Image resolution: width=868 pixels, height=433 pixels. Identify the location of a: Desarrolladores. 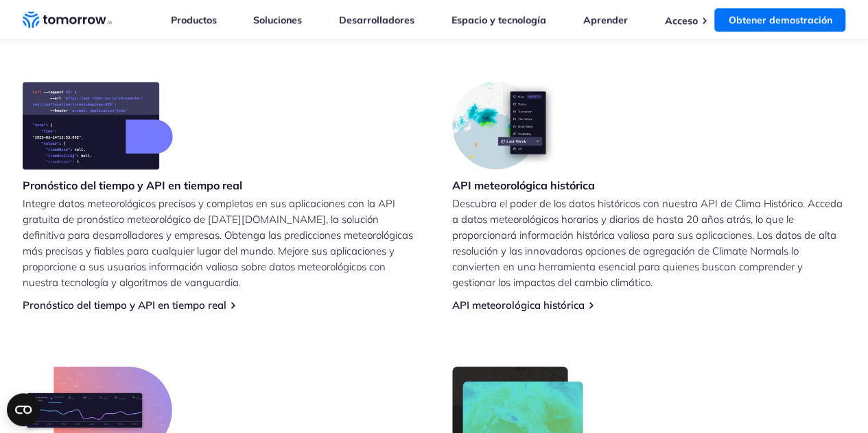
(377, 20).